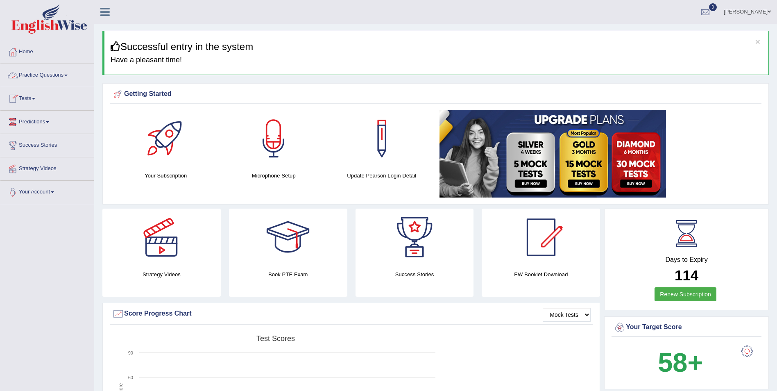 The image size is (777, 391). Describe the element at coordinates (166, 175) in the screenshot. I see `h4: Your Subscription` at that location.